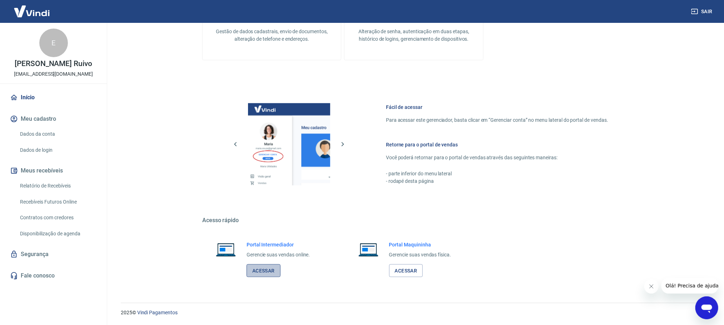 The height and width of the screenshot is (325, 724). I want to click on a: Disponibilização de agenda, so click(58, 234).